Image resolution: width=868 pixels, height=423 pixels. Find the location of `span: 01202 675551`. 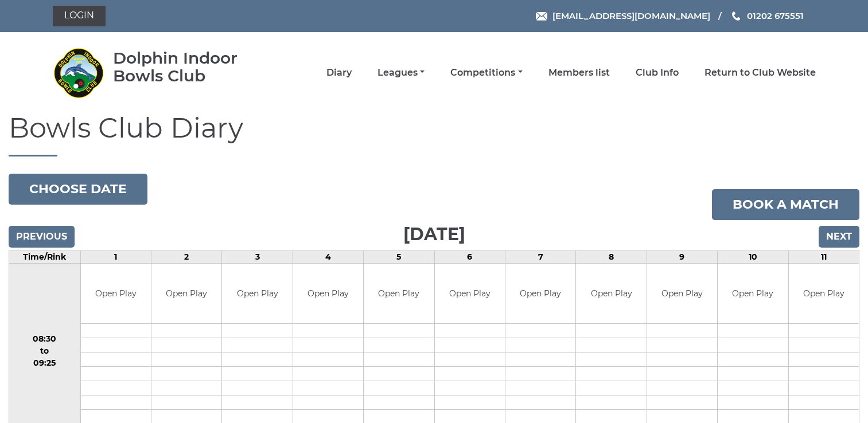

span: 01202 675551 is located at coordinates (775, 16).